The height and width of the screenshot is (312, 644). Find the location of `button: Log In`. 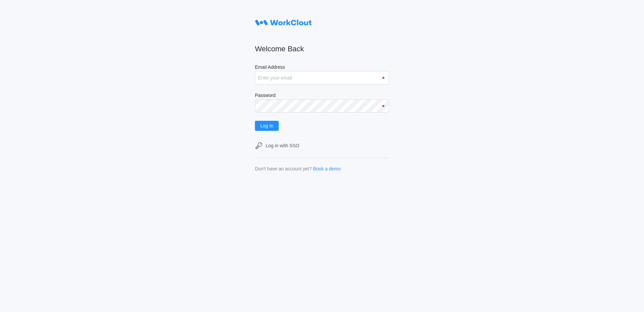

button: Log In is located at coordinates (267, 126).